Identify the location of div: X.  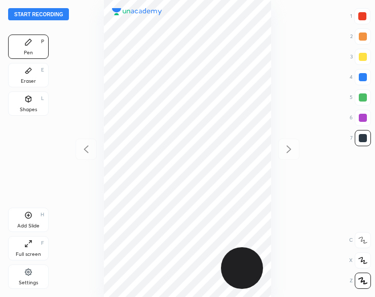
(360, 260).